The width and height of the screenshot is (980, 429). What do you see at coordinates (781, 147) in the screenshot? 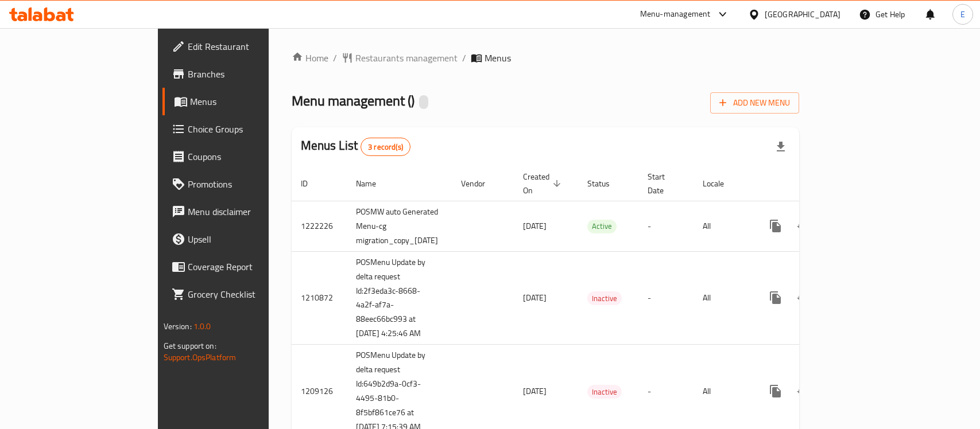
I see `div: Export file` at bounding box center [781, 147].